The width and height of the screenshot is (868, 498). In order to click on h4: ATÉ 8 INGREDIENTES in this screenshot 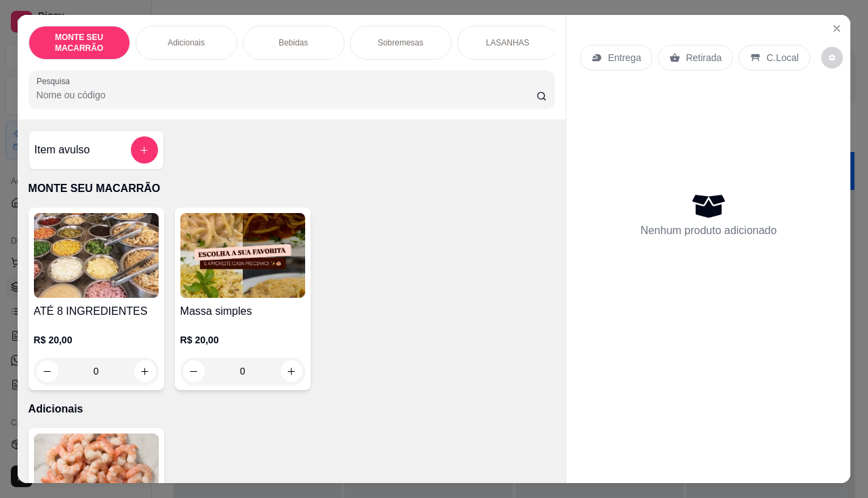, I will do `click(97, 311)`.